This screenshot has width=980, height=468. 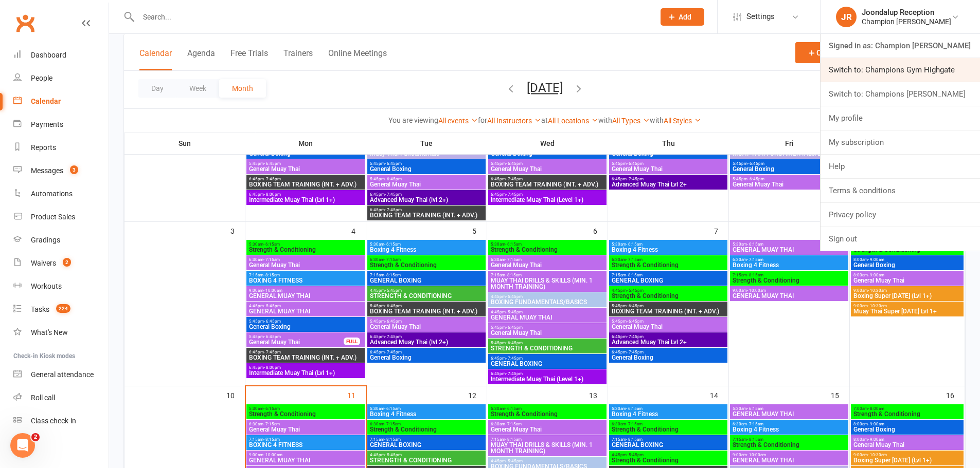 What do you see at coordinates (547, 380) in the screenshot?
I see `span: Intermediate Muay Thai (Level 1+)` at bounding box center [547, 380].